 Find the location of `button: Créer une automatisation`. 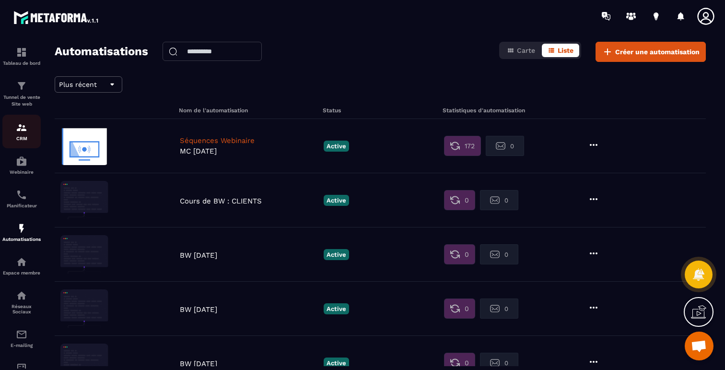

button: Créer une automatisation is located at coordinates (650, 52).